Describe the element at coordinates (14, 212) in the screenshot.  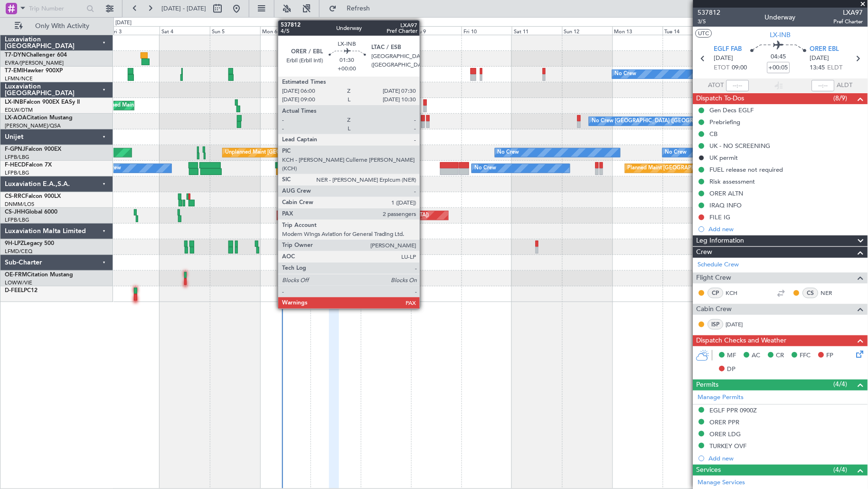
I see `span: CS-JHH` at that location.